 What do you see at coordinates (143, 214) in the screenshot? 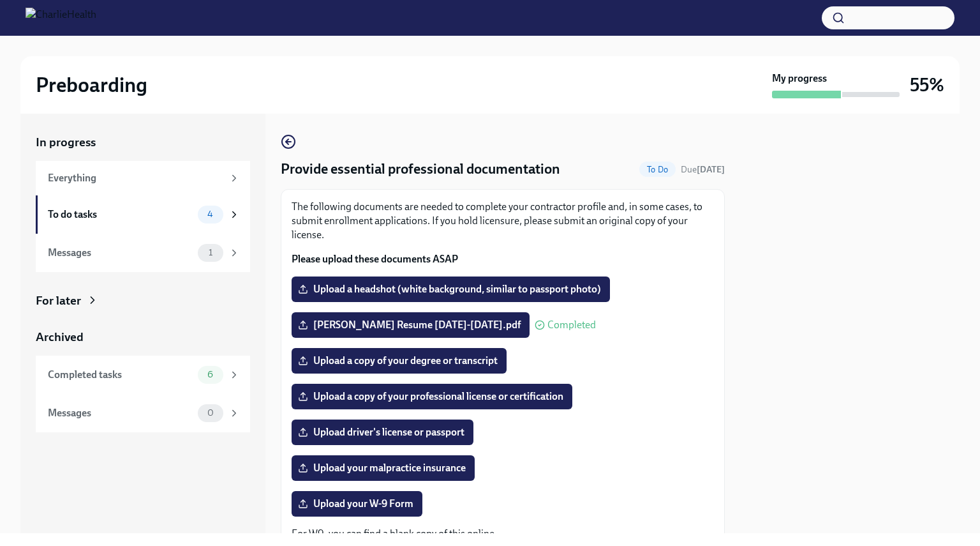
I see `a: To do tasks4` at bounding box center [143, 214].